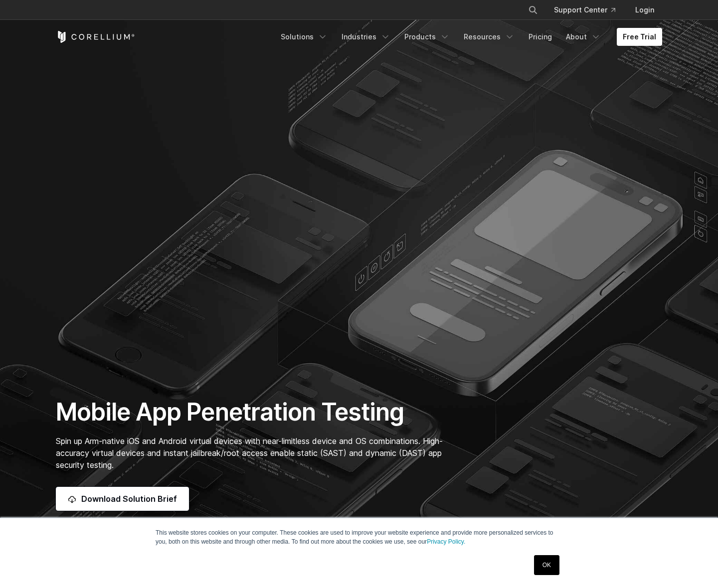 The width and height of the screenshot is (718, 588). What do you see at coordinates (540, 37) in the screenshot?
I see `a: Pricing` at bounding box center [540, 37].